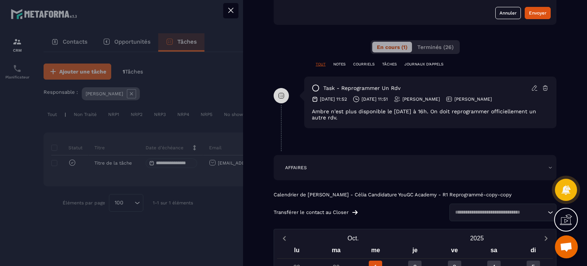  What do you see at coordinates (436, 47) in the screenshot?
I see `span: Terminés (26)` at bounding box center [436, 47].